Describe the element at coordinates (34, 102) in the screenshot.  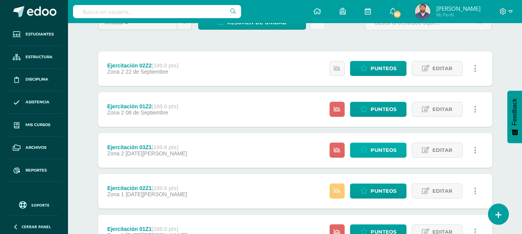
I see `a: Asistencia` at that location.